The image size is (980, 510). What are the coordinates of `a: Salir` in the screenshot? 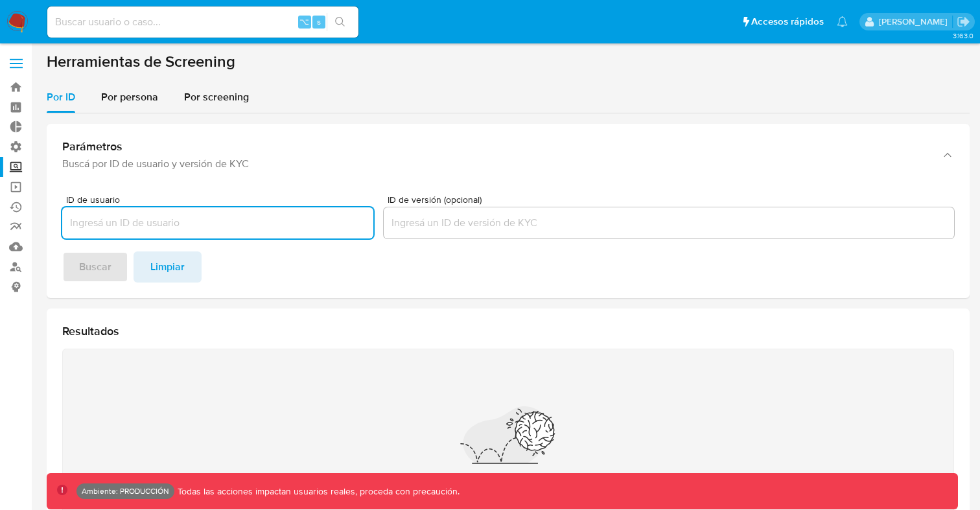 It's located at (963, 21).